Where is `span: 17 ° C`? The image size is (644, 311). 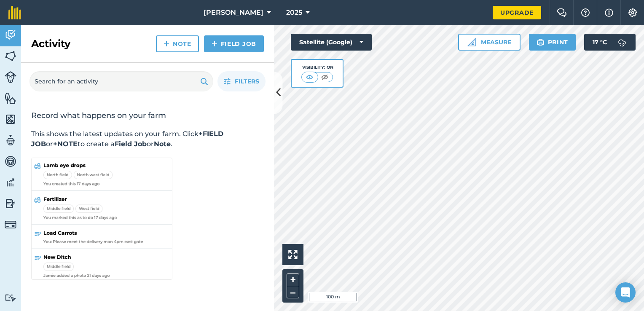 span: 17 ° C is located at coordinates (600, 42).